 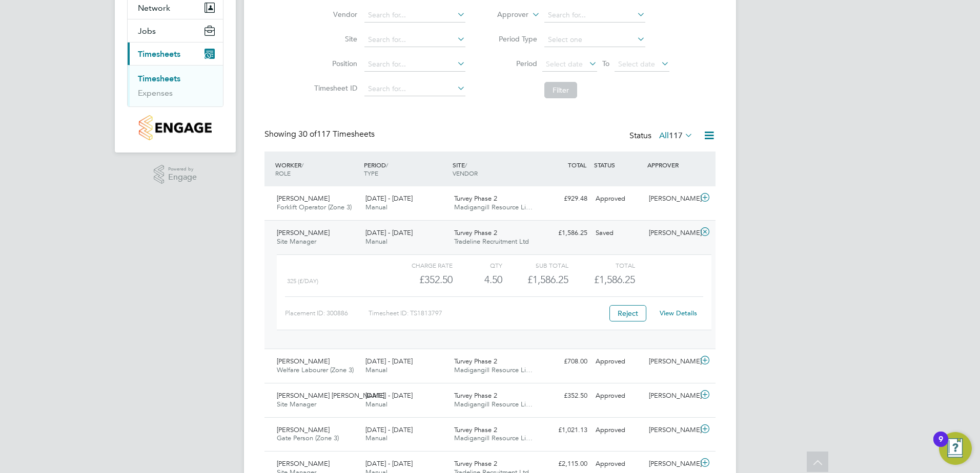 What do you see at coordinates (477, 280) in the screenshot?
I see `div: 4.50` at bounding box center [477, 280].